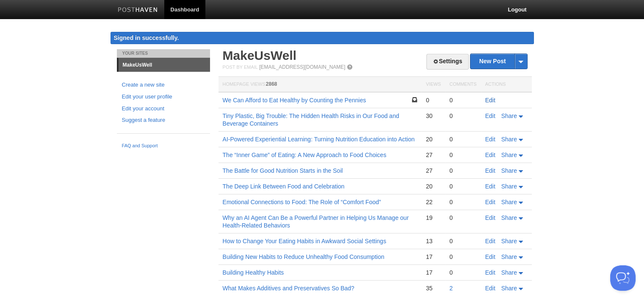  What do you see at coordinates (164, 96) in the screenshot?
I see `a: Edit your user profile` at bounding box center [164, 96].